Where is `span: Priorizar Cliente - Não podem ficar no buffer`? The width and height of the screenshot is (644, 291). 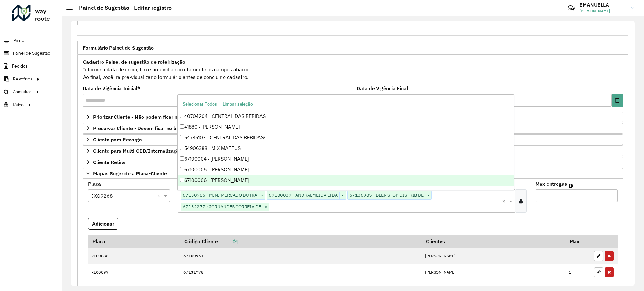
span: Priorizar Cliente - Não podem ficar no buffer is located at coordinates (144, 117).